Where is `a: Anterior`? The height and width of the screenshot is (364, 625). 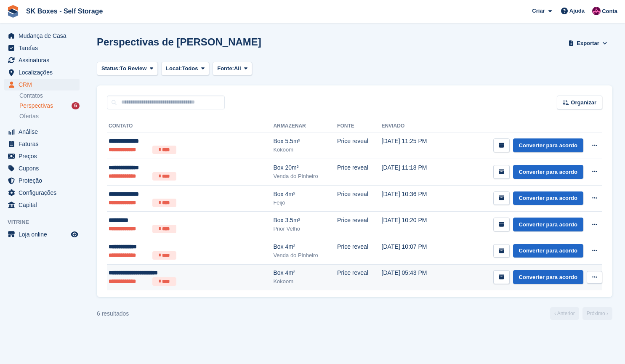 a: Anterior is located at coordinates (564, 313).